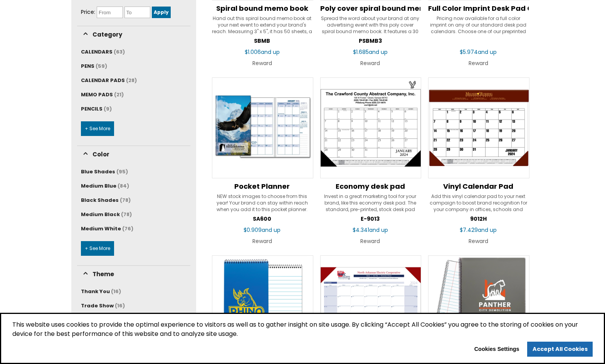 The height and width of the screenshot is (364, 605). I want to click on span: (9), so click(108, 108).